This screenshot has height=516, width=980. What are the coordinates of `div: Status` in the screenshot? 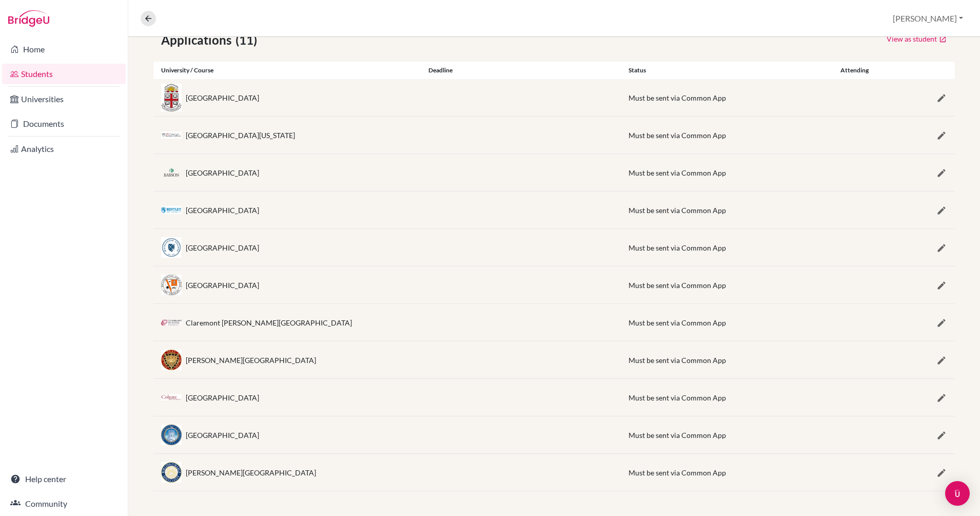 It's located at (721, 70).